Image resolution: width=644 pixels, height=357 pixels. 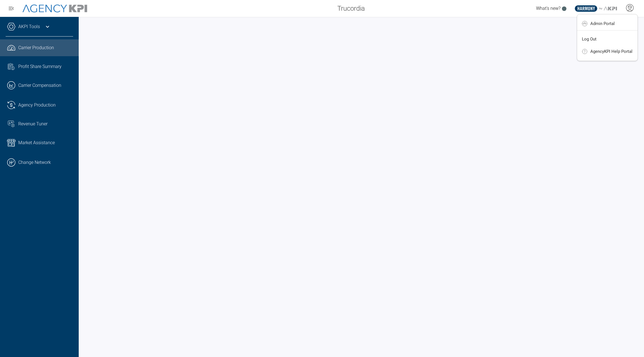 I want to click on span: Carrier Compensation, so click(x=40, y=85).